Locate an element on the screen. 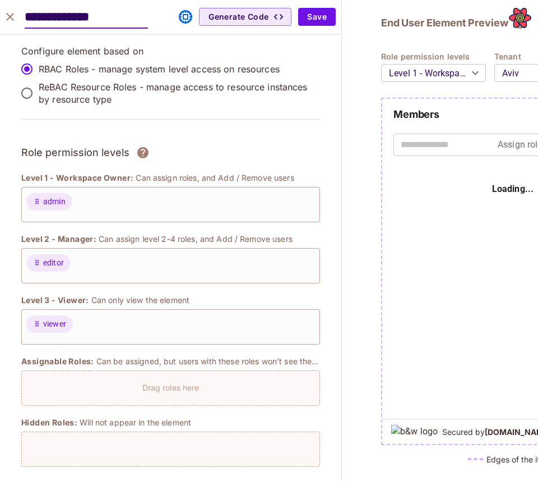 The image size is (538, 481). p: Will not appear in the element is located at coordinates (135, 422).